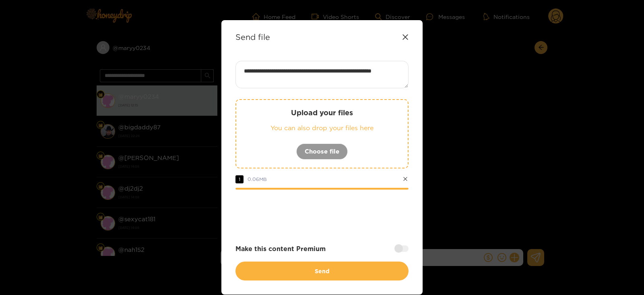 Image resolution: width=644 pixels, height=295 pixels. What do you see at coordinates (257, 179) in the screenshot?
I see `span: 0.06 MB` at bounding box center [257, 179].